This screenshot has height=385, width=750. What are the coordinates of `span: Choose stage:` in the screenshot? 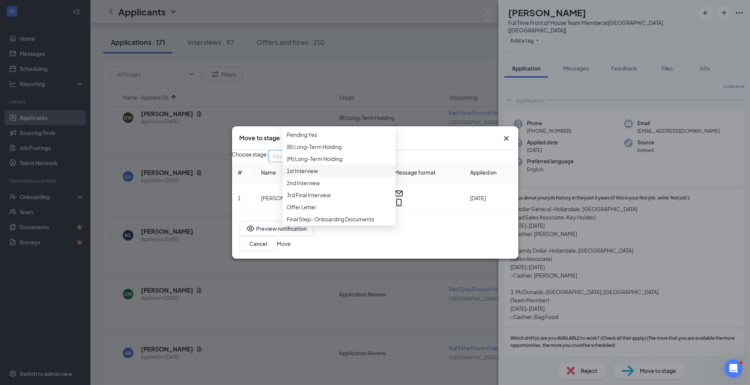 It's located at (250, 156).